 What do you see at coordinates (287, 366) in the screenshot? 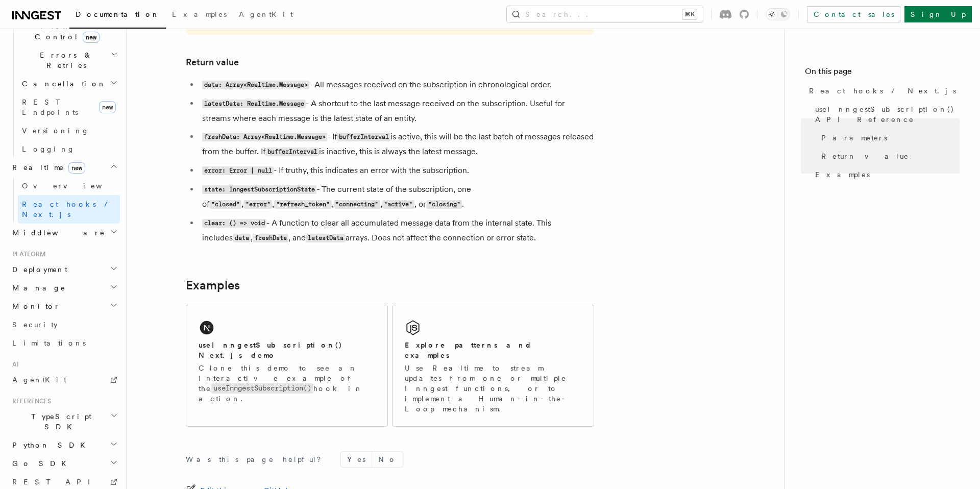
I see `a: useInngestSubscription() Next.js demoClone this demo to see an interactive example of theuseInnge...` at bounding box center [287, 366].